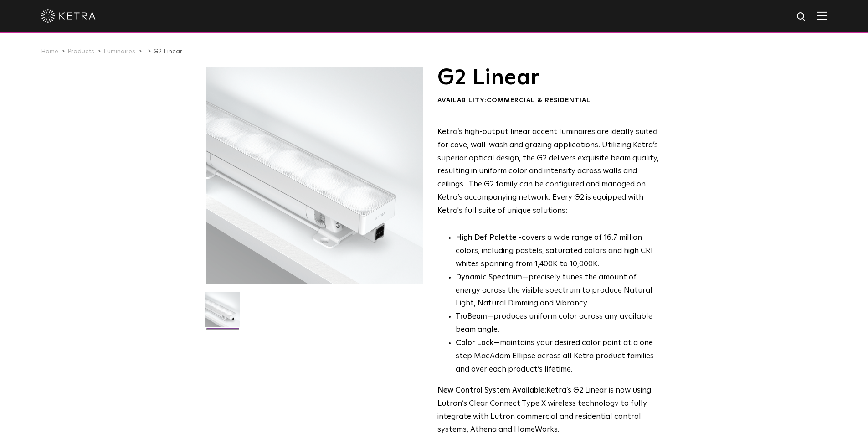 The width and height of the screenshot is (868, 439). Describe the element at coordinates (801, 17) in the screenshot. I see `img: search icon` at that location.